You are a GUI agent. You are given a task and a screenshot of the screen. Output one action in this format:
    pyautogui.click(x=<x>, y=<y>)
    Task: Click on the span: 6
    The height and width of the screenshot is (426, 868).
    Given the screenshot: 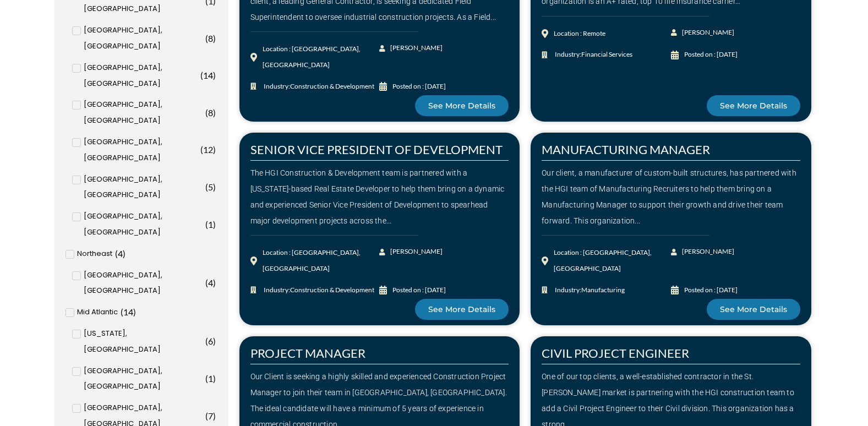 What is the action you would take?
    pyautogui.click(x=211, y=341)
    